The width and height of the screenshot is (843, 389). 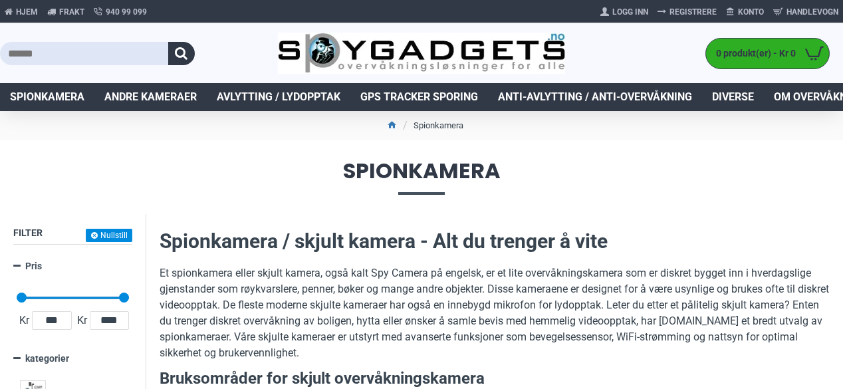 What do you see at coordinates (27, 12) in the screenshot?
I see `span: Hjem` at bounding box center [27, 12].